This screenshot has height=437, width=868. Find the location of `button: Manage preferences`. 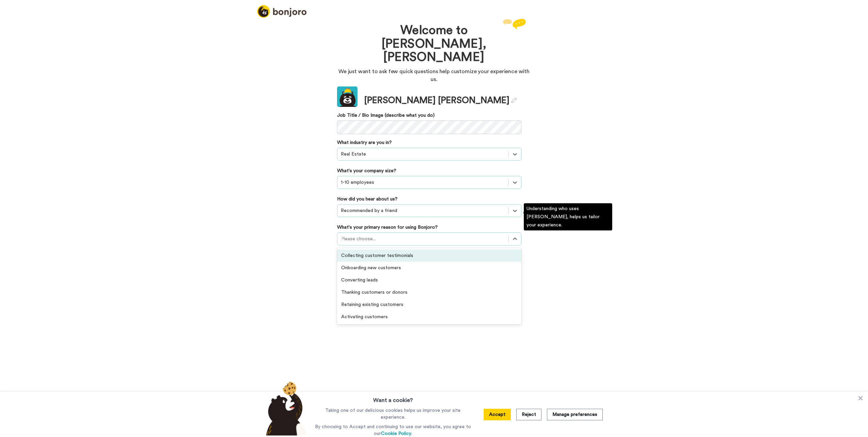

button: Manage preferences is located at coordinates (575, 415).